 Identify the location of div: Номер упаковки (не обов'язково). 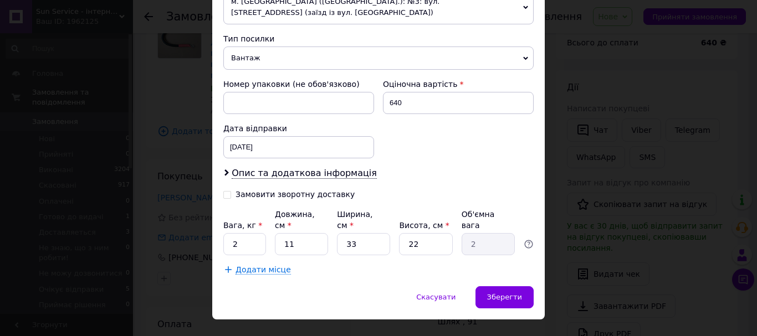
(299, 84).